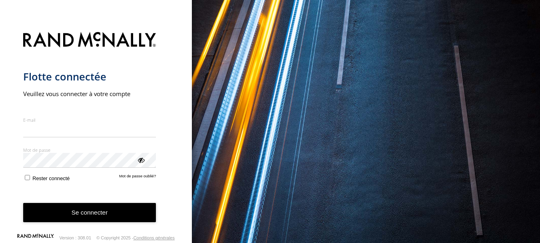  I want to click on a: Mot de passe oublié?, so click(138, 177).